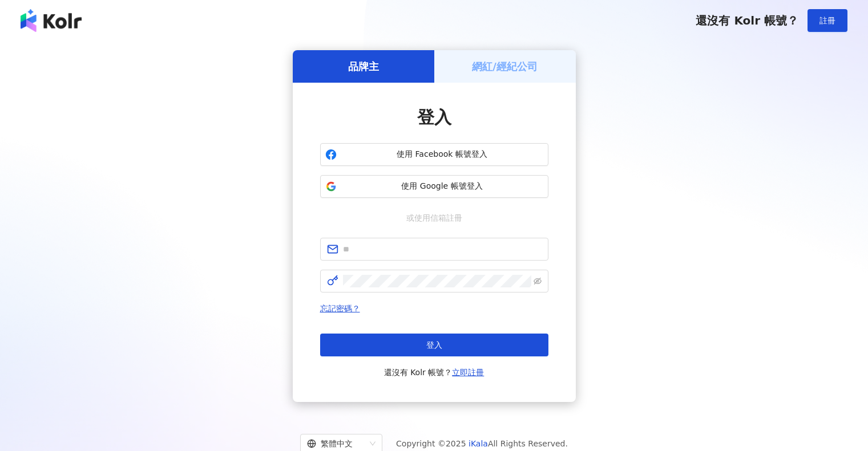 This screenshot has height=451, width=868. What do you see at coordinates (478, 443) in the screenshot?
I see `a: iKala` at bounding box center [478, 443].